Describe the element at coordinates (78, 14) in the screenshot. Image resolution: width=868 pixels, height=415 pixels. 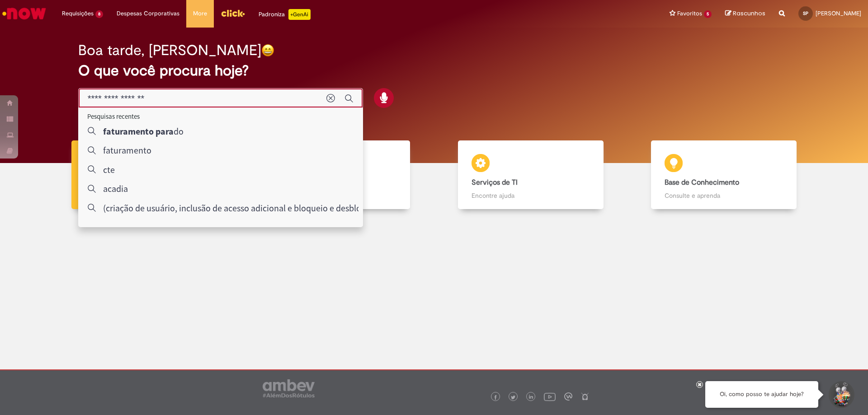
I see `span: Requisições` at that location.